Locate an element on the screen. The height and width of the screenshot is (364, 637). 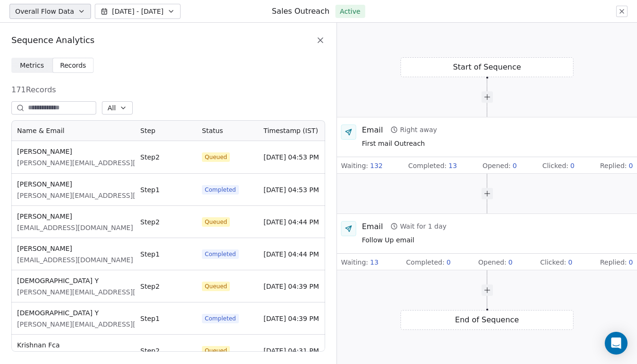
span: Step is located at coordinates (148, 131).